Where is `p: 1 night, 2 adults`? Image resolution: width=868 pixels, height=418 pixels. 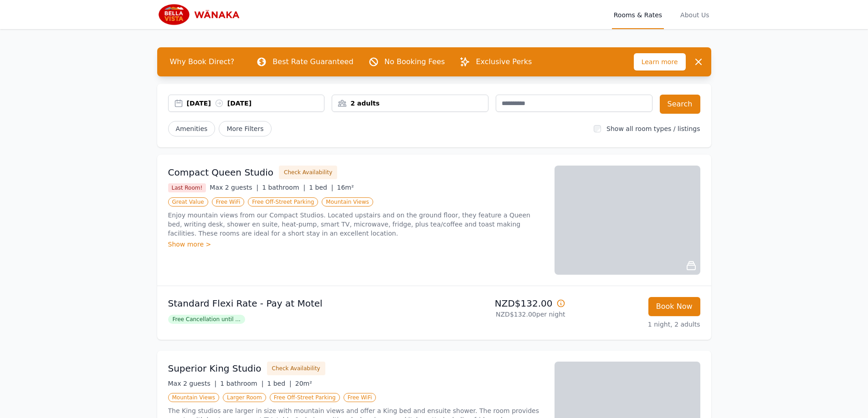 p: 1 night, 2 adults is located at coordinates (636, 325).